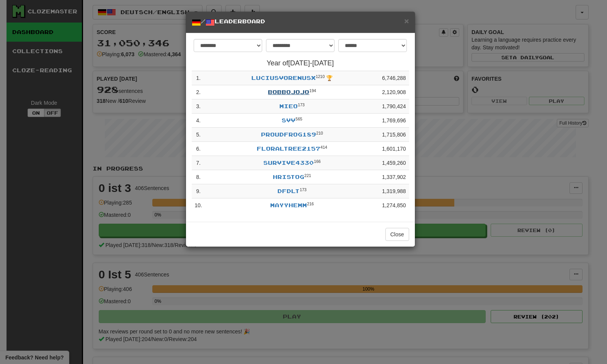 Image resolution: width=607 pixels, height=364 pixels. Describe the element at coordinates (289, 134) in the screenshot. I see `a: ProudFrog189` at that location.